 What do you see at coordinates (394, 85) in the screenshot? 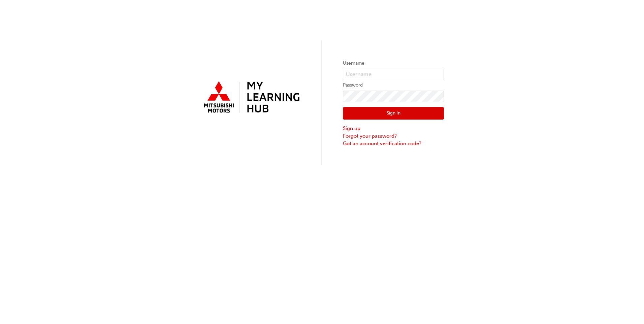
I see `label: Password` at bounding box center [394, 85].